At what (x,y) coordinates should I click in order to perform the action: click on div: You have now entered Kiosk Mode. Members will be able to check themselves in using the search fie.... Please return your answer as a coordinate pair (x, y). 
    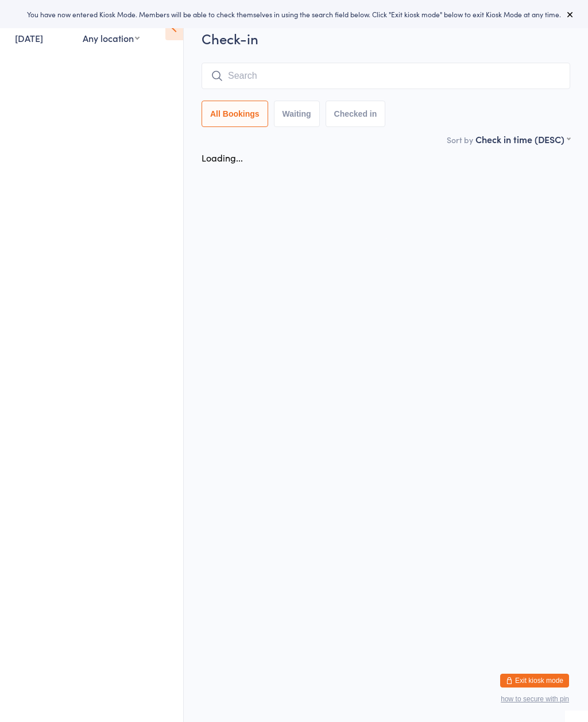
    Looking at the image, I should click on (294, 14).